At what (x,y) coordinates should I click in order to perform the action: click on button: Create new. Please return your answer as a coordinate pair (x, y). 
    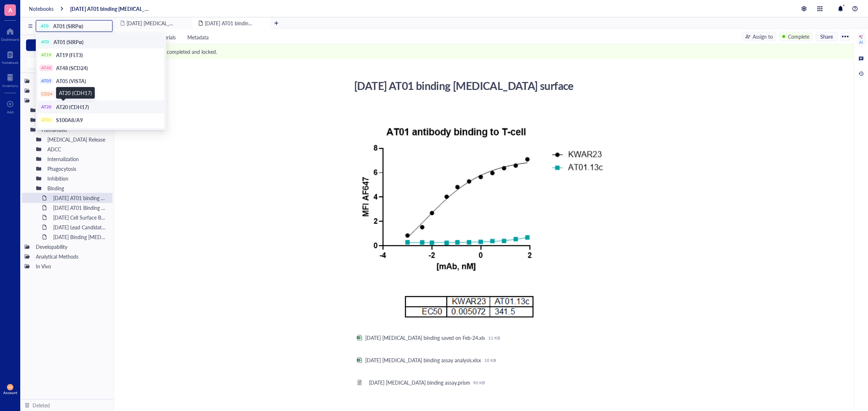
    Looking at the image, I should click on (67, 45).